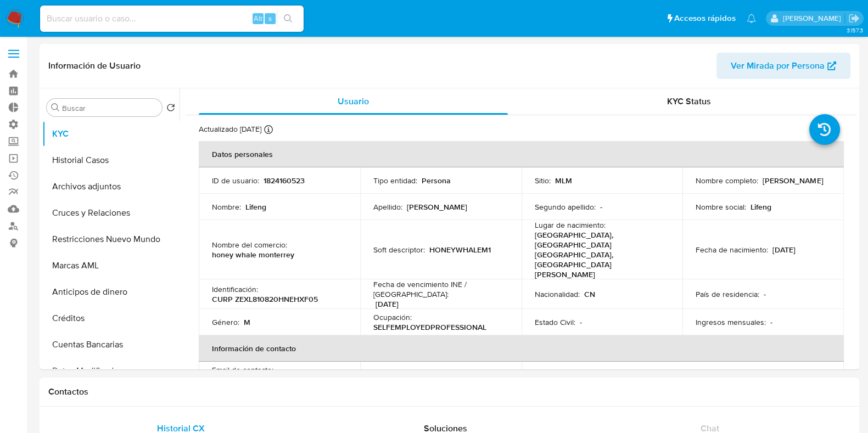 The height and width of the screenshot is (433, 868). I want to click on p: Nombre del comercio :, so click(249, 245).